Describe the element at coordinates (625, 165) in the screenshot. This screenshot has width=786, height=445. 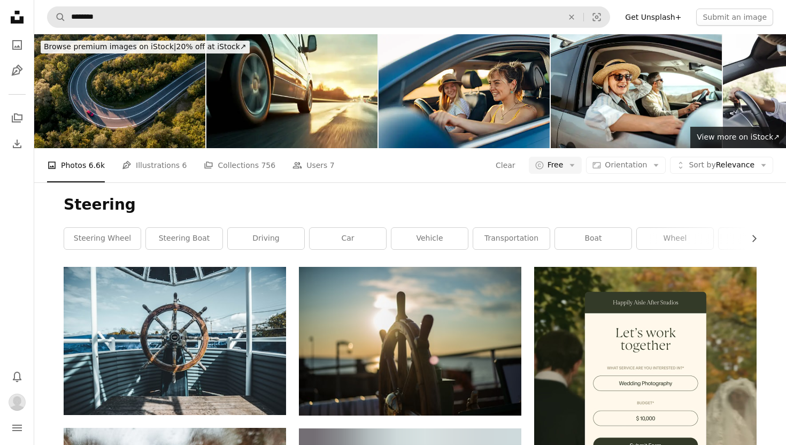
I see `button: Orientation` at that location.